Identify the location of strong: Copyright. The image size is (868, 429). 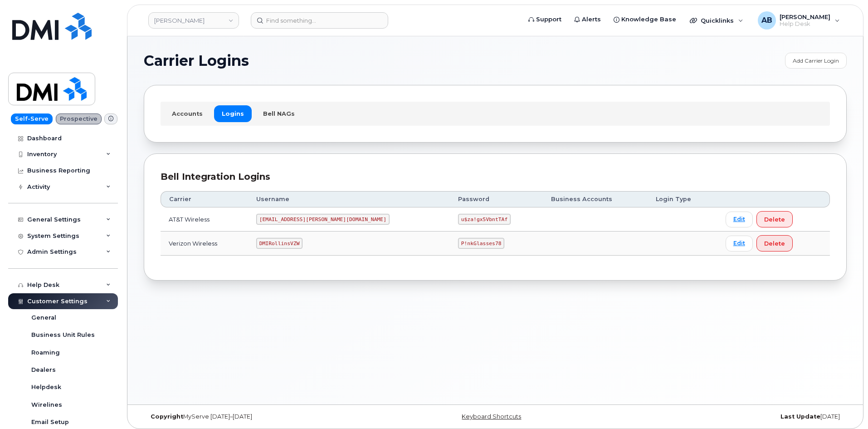
(167, 416).